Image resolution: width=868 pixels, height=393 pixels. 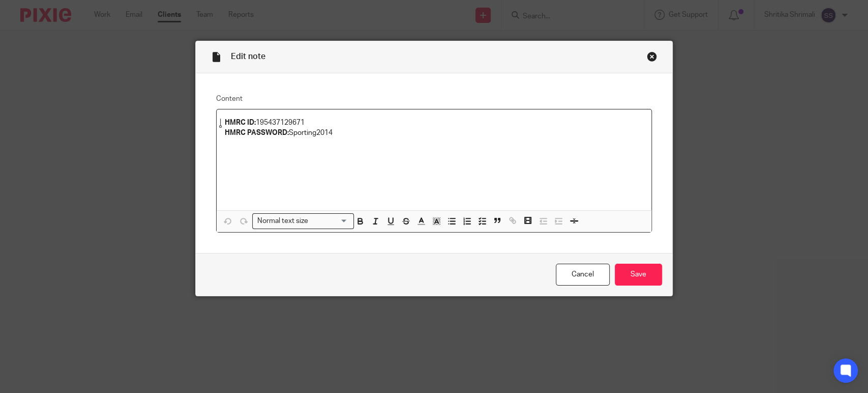 What do you see at coordinates (240, 122) in the screenshot?
I see `strong: HMRC ID:` at bounding box center [240, 122].